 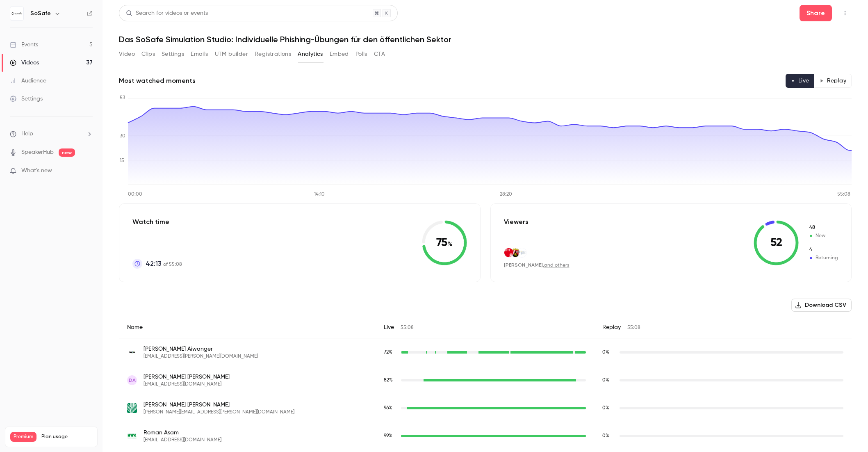 I want to click on span: 82 %, so click(x=388, y=380).